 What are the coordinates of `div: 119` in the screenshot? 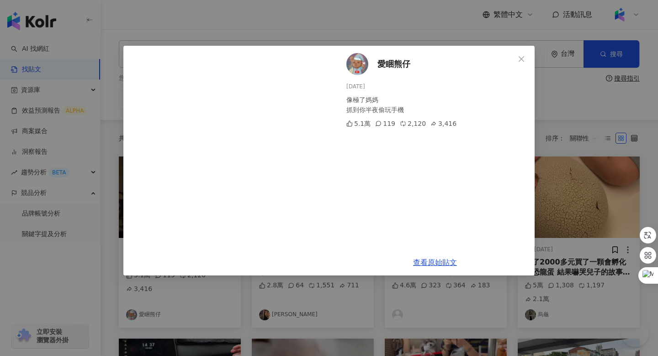 It's located at (385, 123).